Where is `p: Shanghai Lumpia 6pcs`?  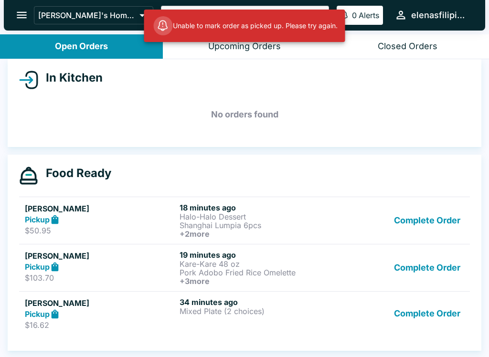 p: Shanghai Lumpia 6pcs is located at coordinates (255, 225).